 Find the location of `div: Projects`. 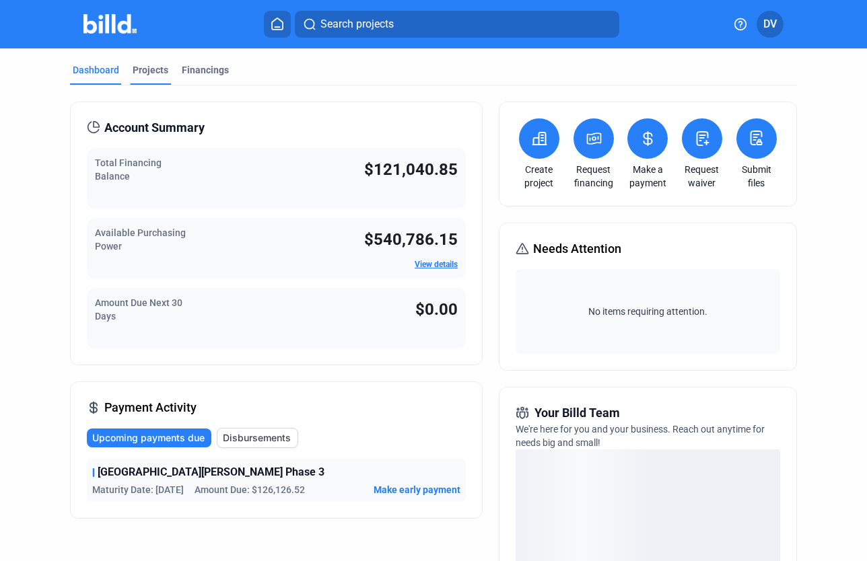

div: Projects is located at coordinates (150, 70).